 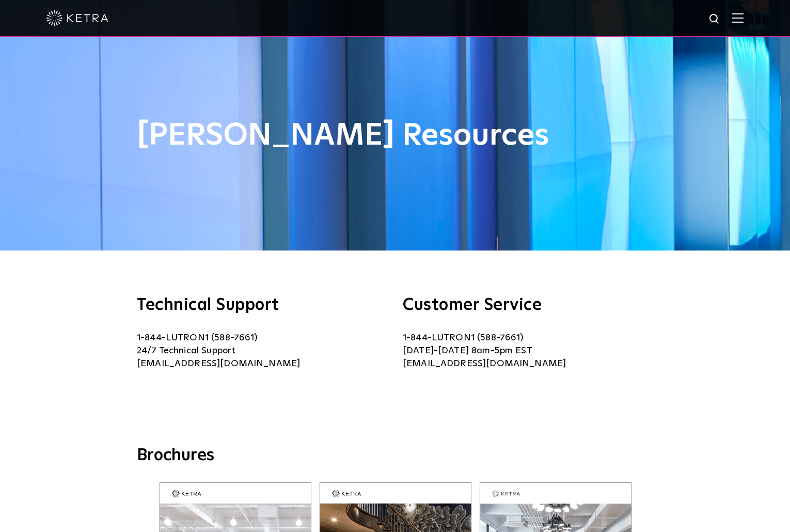 What do you see at coordinates (738, 17) in the screenshot?
I see `img: Hamburger%20Nav.svg` at bounding box center [738, 17].